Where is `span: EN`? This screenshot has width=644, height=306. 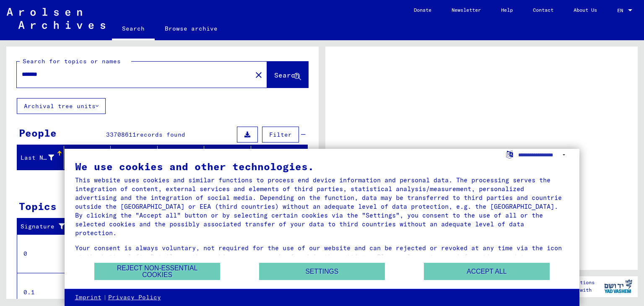 span: EN is located at coordinates (622, 11).